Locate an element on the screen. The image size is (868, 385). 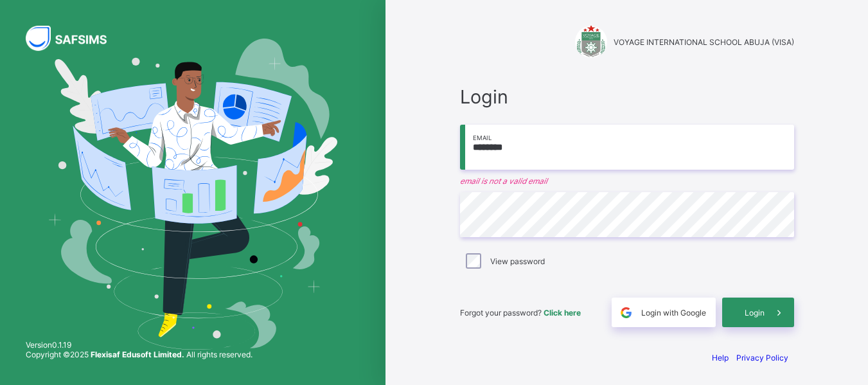
span: Version 0.1.19 is located at coordinates (139, 344).